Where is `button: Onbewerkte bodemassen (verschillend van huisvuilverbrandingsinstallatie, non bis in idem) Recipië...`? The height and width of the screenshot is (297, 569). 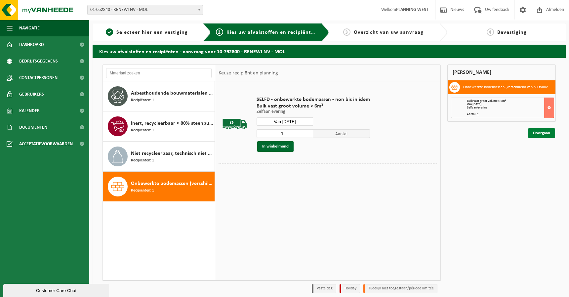 button: Onbewerkte bodemassen (verschillend van huisvuilverbrandingsinstallatie, non bis in idem) Recipië... is located at coordinates (159, 187).